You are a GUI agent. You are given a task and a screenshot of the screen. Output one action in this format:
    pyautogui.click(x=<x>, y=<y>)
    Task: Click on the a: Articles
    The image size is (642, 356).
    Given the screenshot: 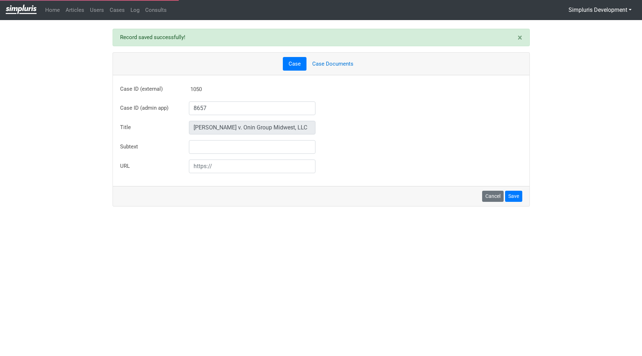 What is the action you would take?
    pyautogui.click(x=75, y=10)
    